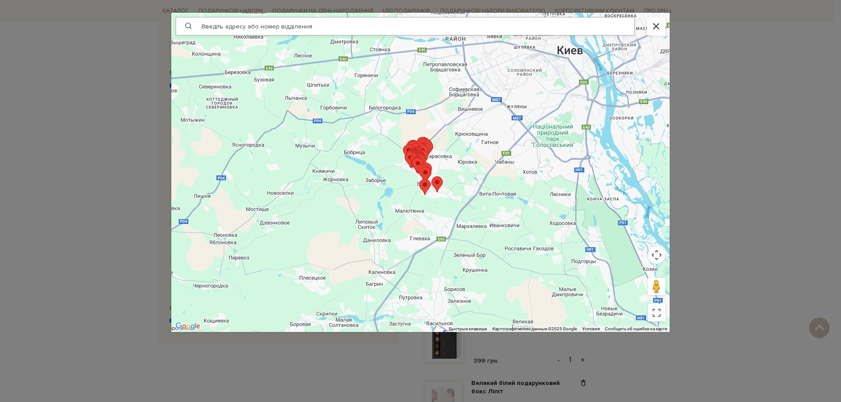 The width and height of the screenshot is (841, 402). I want to click on span: Картографические данные ©2025 Google, so click(534, 329).